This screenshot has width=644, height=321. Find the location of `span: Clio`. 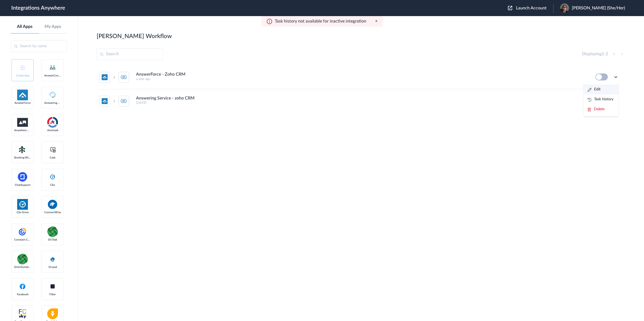

span: Clio is located at coordinates (53, 185).